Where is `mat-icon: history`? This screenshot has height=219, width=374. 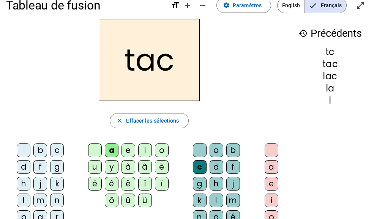 mat-icon: history is located at coordinates (303, 33).